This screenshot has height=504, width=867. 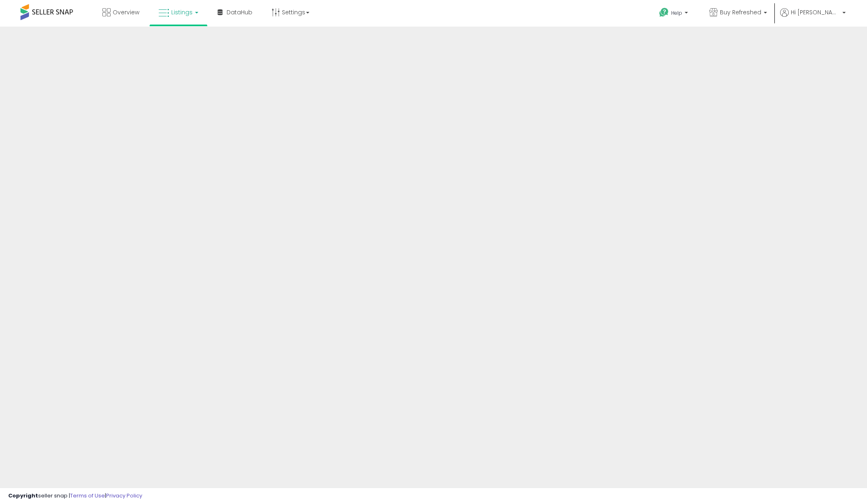 What do you see at coordinates (740, 12) in the screenshot?
I see `span: Buy Refreshed` at bounding box center [740, 12].